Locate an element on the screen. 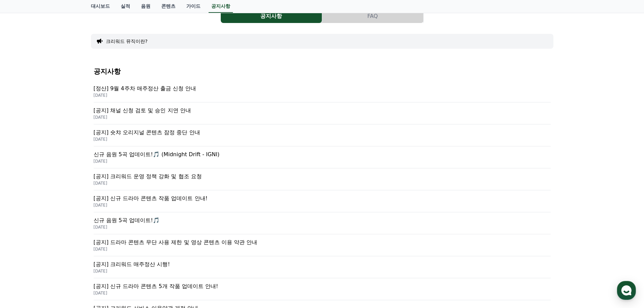 The width and height of the screenshot is (644, 308). p: 신규 음원 5곡 업데이트!🎵 is located at coordinates (322, 221).